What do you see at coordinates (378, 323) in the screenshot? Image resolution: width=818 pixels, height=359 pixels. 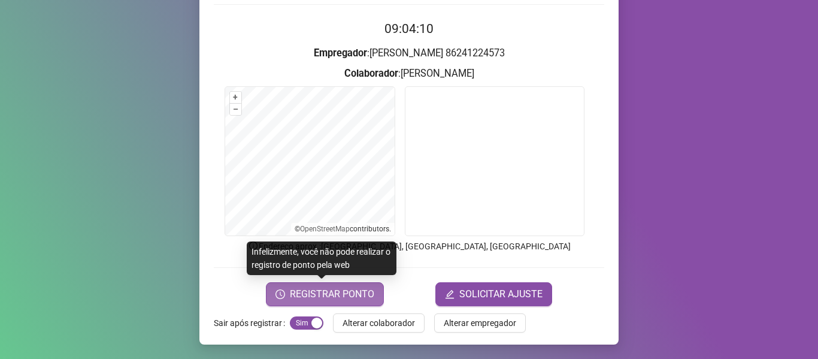 I see `span: Alterar colaborador` at bounding box center [378, 323].